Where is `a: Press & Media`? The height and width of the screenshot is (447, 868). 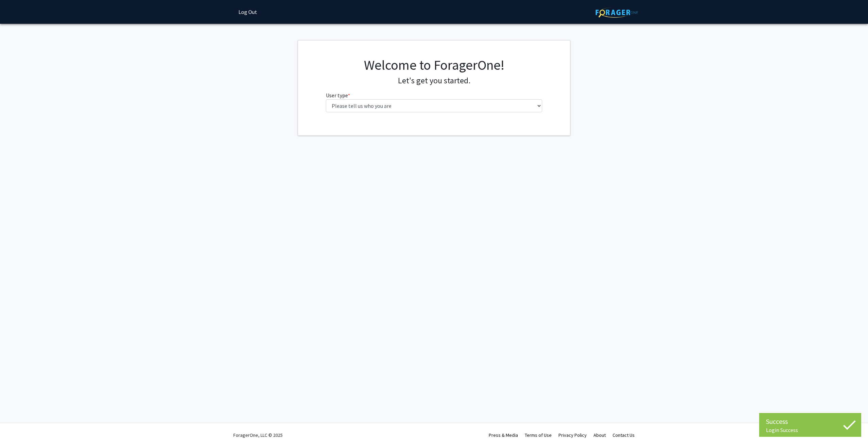
a: Press & Media is located at coordinates (503, 435).